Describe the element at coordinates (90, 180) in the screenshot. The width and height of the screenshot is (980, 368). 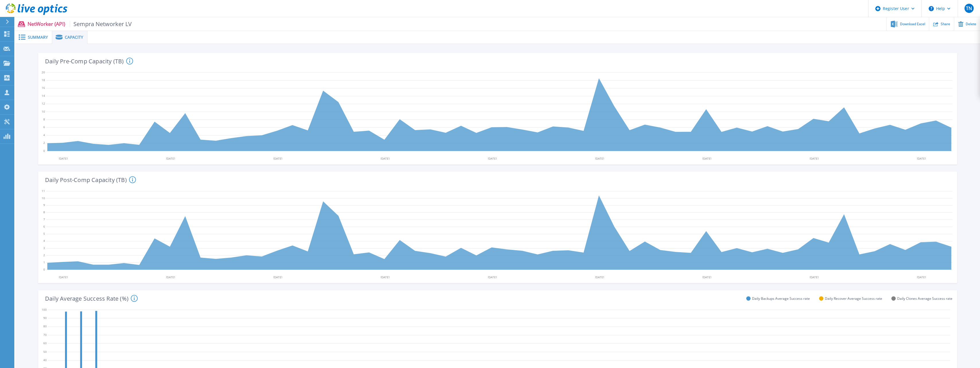
I see `h4: Daily Post-Comp Capacity (TB)` at that location.